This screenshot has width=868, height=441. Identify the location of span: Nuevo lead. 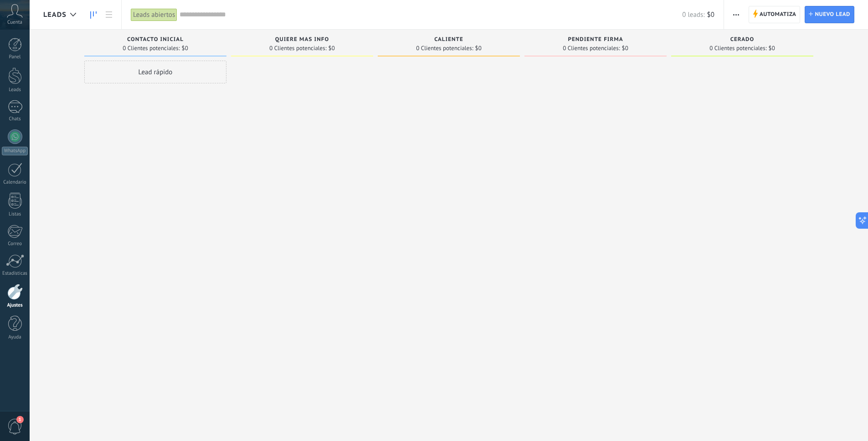
(832, 15).